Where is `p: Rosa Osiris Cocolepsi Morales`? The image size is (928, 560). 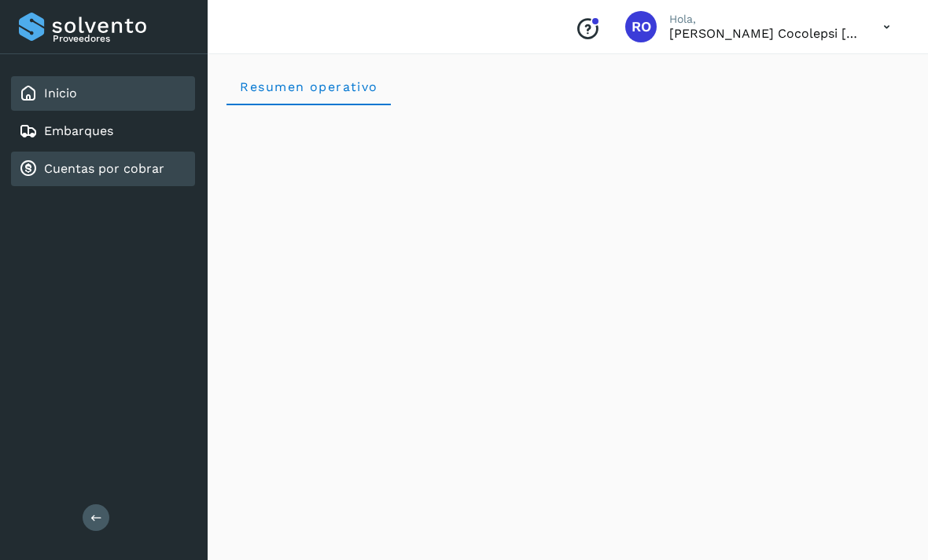 p: Rosa Osiris Cocolepsi Morales is located at coordinates (763, 33).